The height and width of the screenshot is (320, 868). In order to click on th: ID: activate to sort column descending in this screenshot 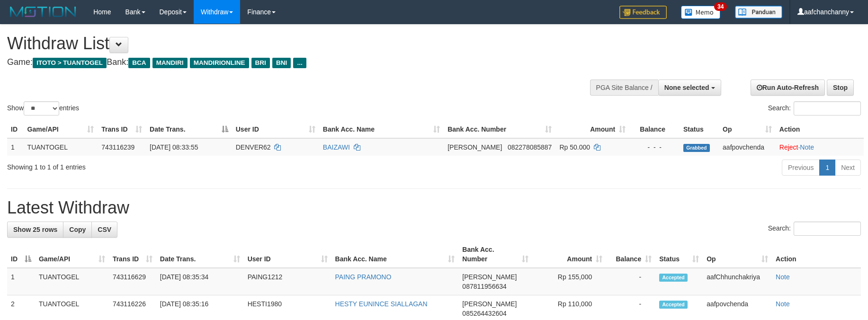, I will do `click(21, 254)`.